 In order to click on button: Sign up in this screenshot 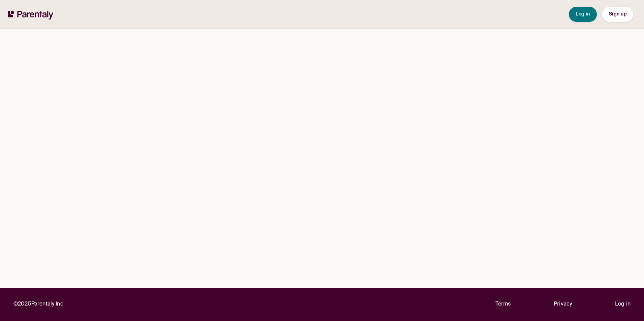, I will do `click(618, 14)`.